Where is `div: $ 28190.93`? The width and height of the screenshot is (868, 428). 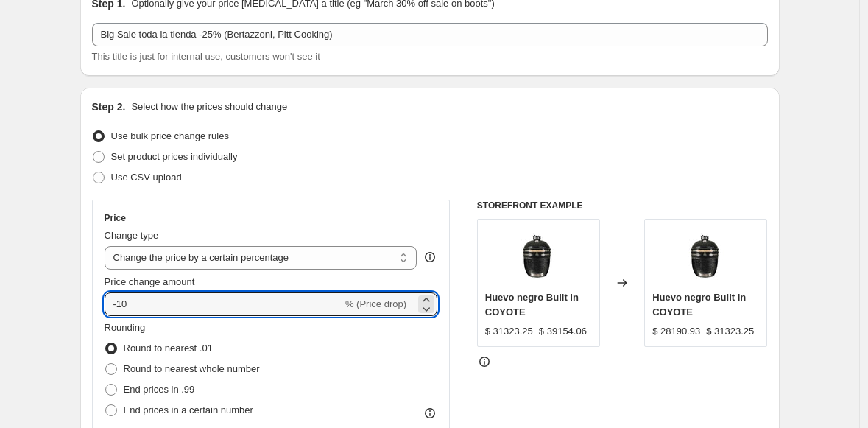
div: $ 28190.93 is located at coordinates (676, 331).